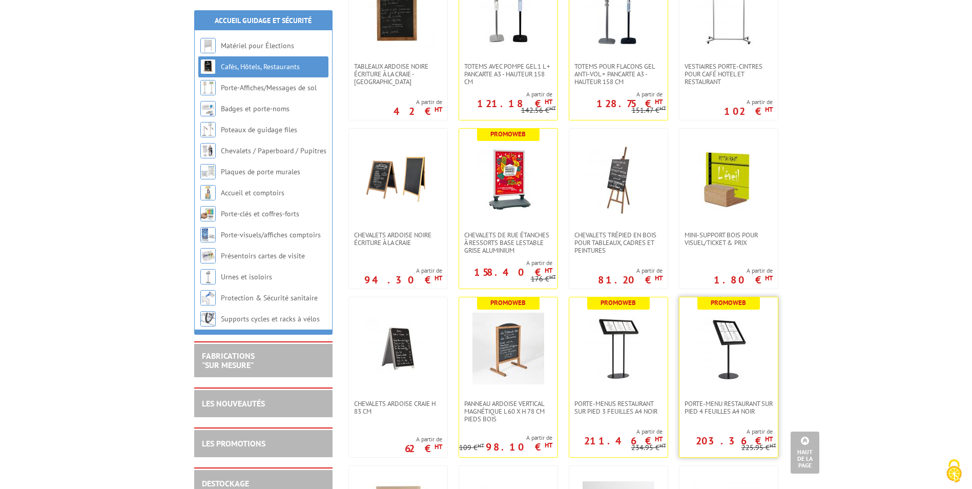  What do you see at coordinates (234, 443) in the screenshot?
I see `a: LES PROMOTIONS` at bounding box center [234, 443].